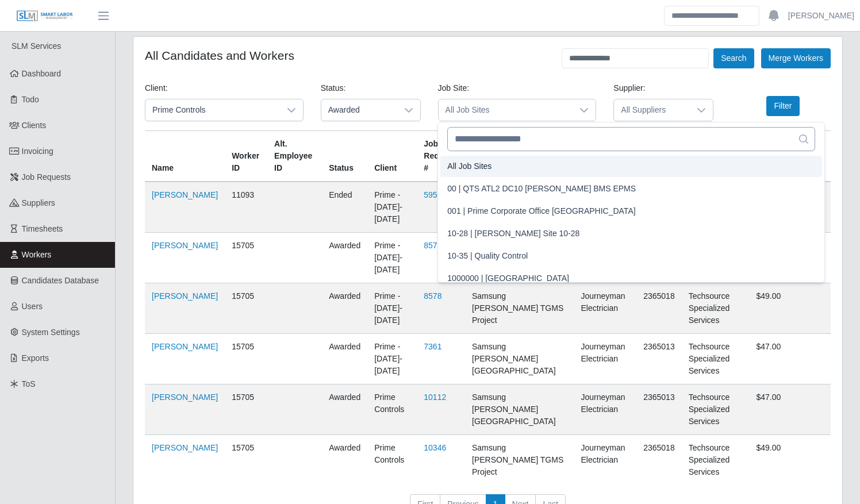  I want to click on a: 10346, so click(434, 448).